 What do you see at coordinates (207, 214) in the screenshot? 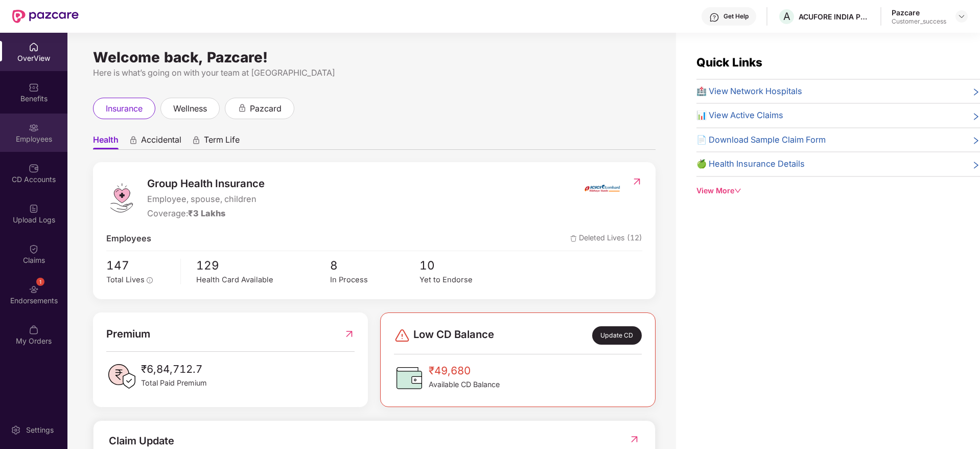
I see `span: ₹3 Lakhs` at bounding box center [207, 214].